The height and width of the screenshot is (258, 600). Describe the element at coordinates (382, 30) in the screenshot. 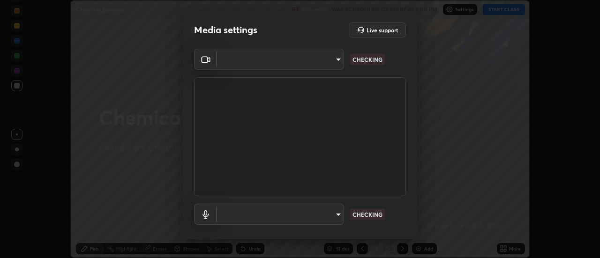

I see `h5: Live support` at that location.